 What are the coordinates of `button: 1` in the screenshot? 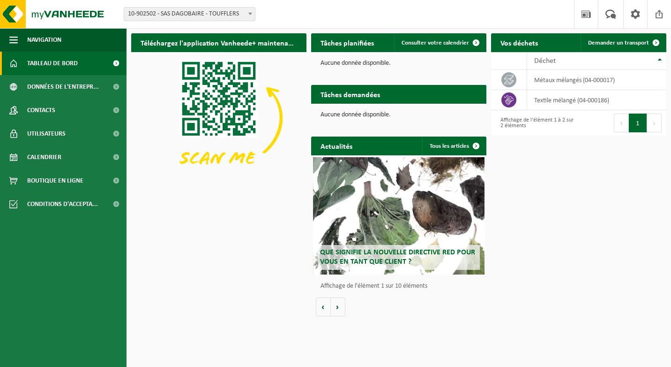 It's located at (638, 123).